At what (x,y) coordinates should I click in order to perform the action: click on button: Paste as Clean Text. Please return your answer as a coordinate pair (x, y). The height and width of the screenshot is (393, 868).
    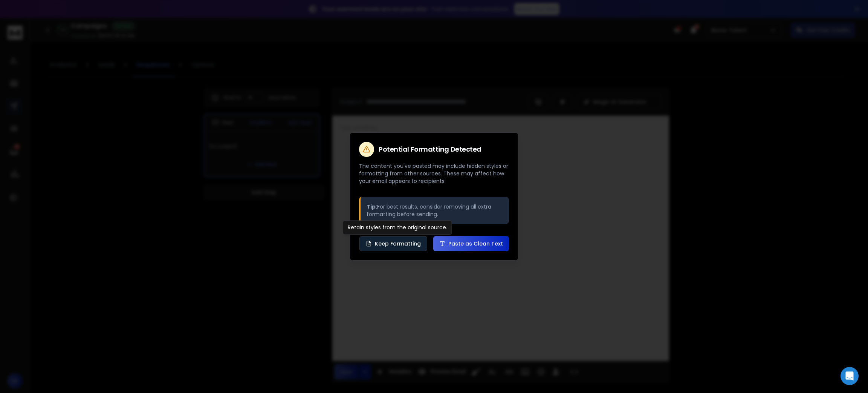
    Looking at the image, I should click on (471, 244).